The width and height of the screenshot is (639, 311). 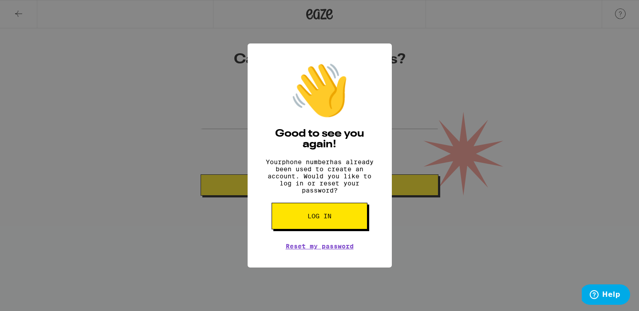 What do you see at coordinates (319, 246) in the screenshot?
I see `a: Reset my password` at bounding box center [319, 246].